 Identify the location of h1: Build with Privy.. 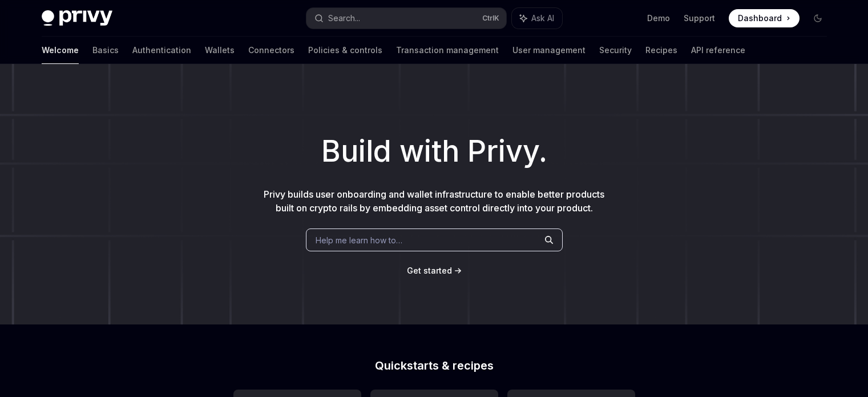
(434, 151).